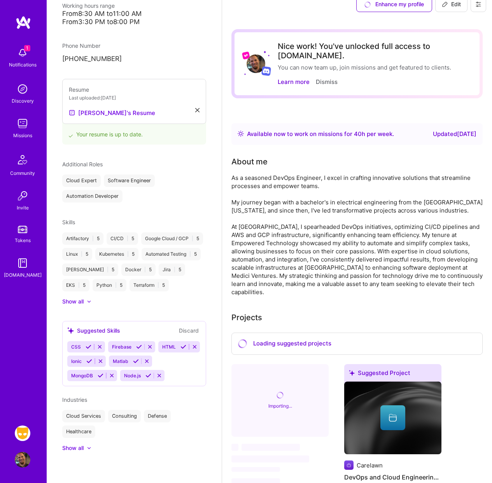 The width and height of the screenshot is (492, 483). I want to click on button: Learn more, so click(294, 82).